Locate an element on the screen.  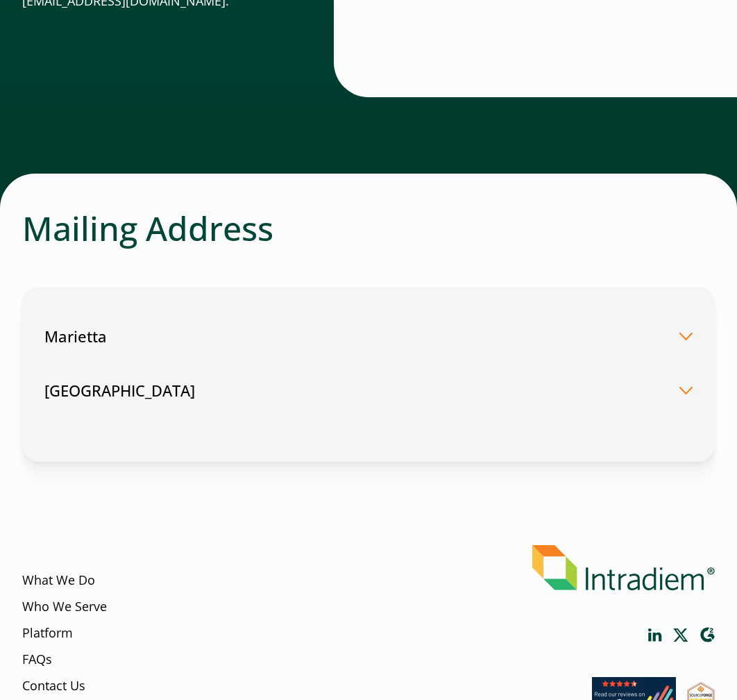
a: Who We Serve is located at coordinates (64, 607).